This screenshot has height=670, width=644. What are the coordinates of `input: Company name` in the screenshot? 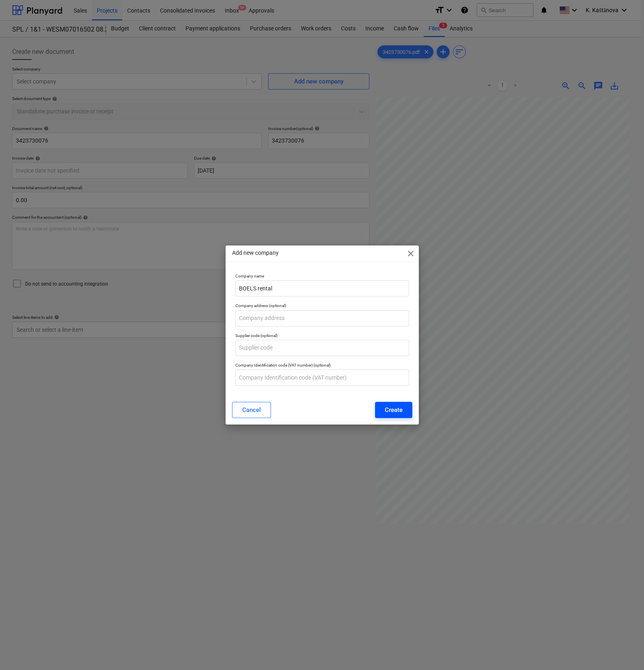 It's located at (322, 288).